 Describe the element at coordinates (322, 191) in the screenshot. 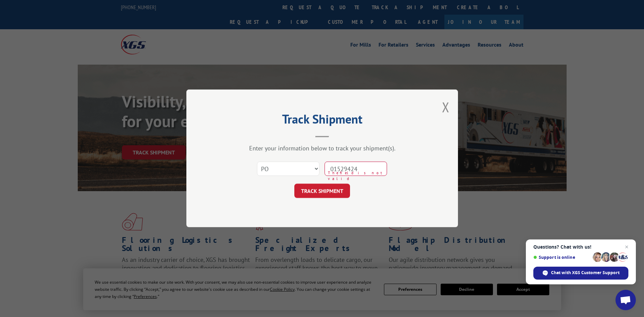

I see `button: TRACK SHIPMENT` at that location.